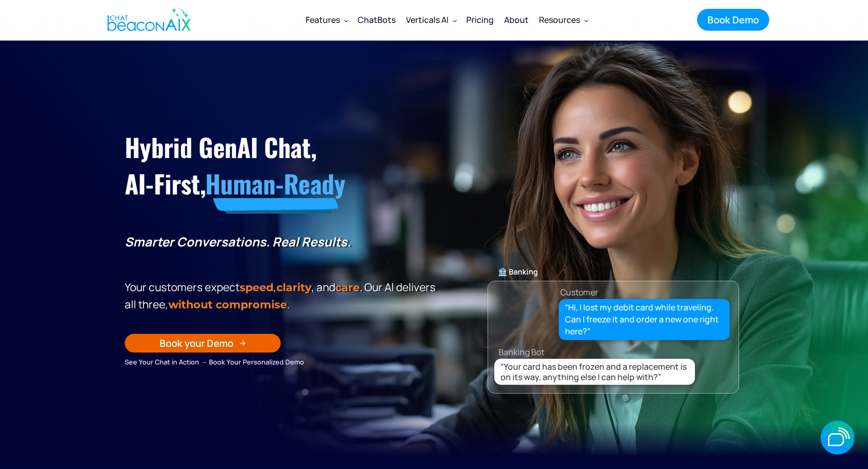 This screenshot has height=469, width=868. I want to click on a: About, so click(516, 20).